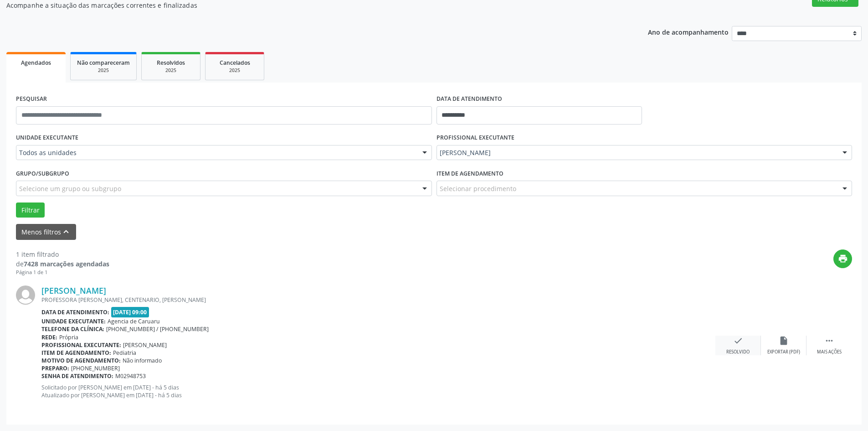 The width and height of the screenshot is (868, 431). Describe the element at coordinates (829, 352) in the screenshot. I see `div: Mais ações` at that location.